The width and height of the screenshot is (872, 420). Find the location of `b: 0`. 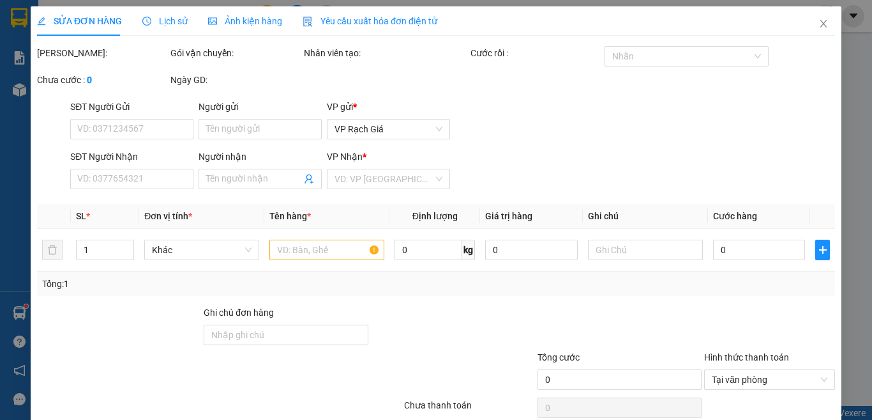

b: 0 is located at coordinates (89, 80).